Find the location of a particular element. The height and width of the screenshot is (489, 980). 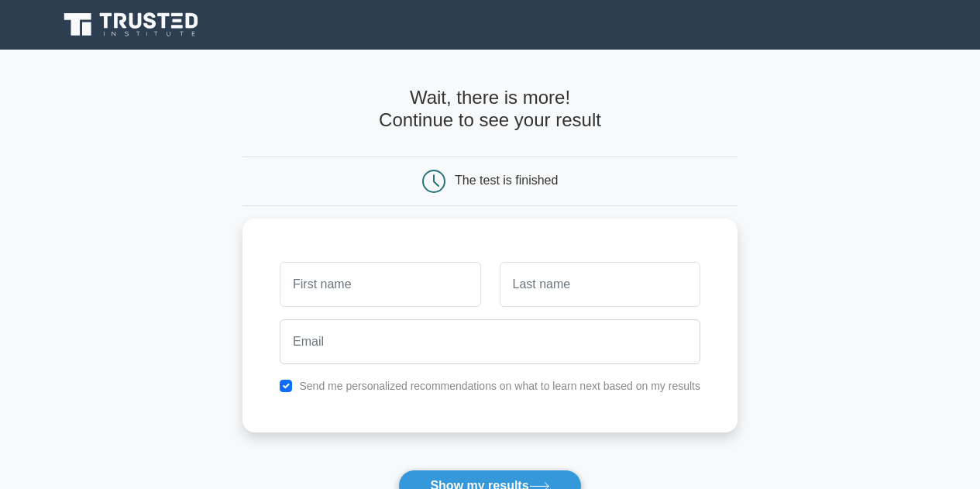

input: Last name is located at coordinates (599, 284).